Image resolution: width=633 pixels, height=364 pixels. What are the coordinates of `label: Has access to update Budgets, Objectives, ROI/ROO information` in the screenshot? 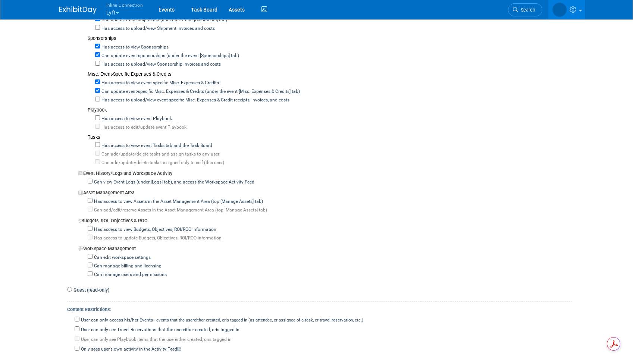 It's located at (157, 238).